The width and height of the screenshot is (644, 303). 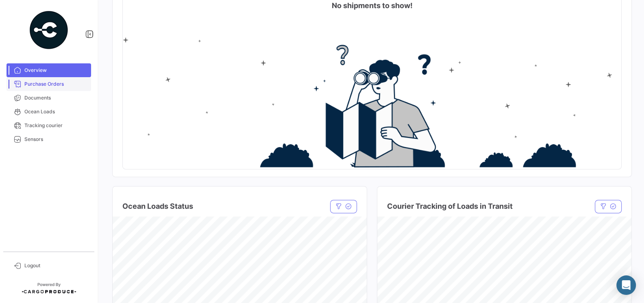 What do you see at coordinates (49, 70) in the screenshot?
I see `a: Overview` at bounding box center [49, 70].